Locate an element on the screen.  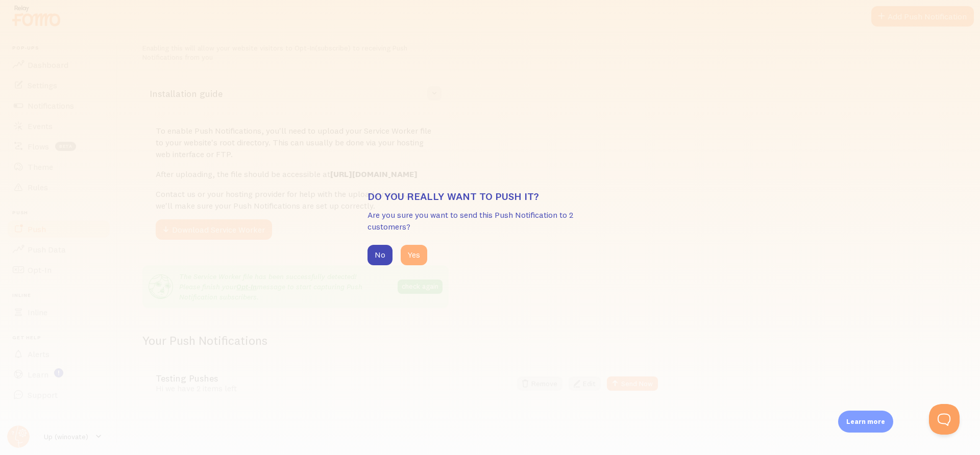
button: No is located at coordinates (380, 256).